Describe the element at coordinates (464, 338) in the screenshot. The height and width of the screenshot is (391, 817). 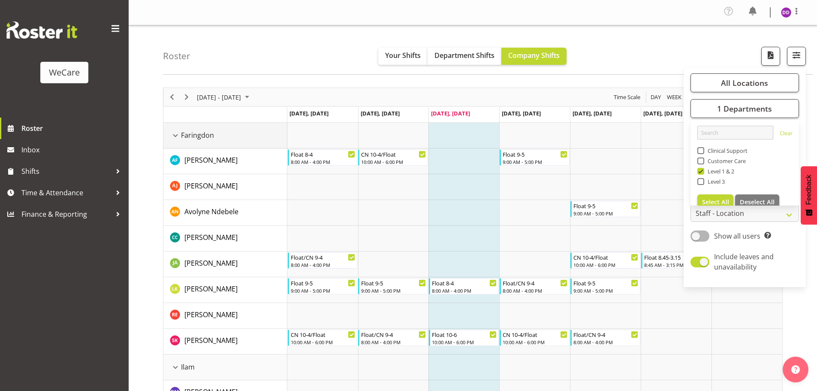
I see `div: Saahit Kour"s event - Float 10-6 Begin From Wednesday, September 10, 2025 at 10:00:00 AM GMT+12:0...` at that location.